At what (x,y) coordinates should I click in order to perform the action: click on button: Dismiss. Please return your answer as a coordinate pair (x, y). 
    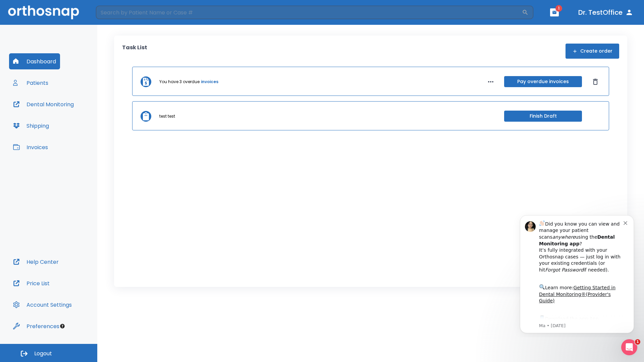
    Looking at the image, I should click on (595, 82).